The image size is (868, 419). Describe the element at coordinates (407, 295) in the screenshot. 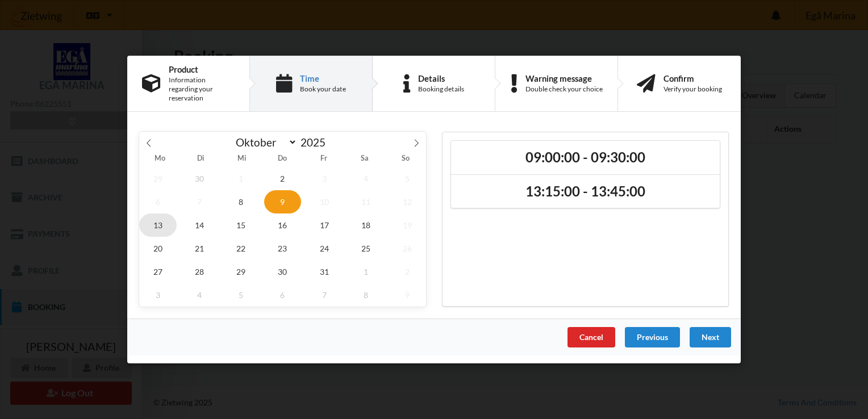

I see `span: November 9, 2025` at that location.